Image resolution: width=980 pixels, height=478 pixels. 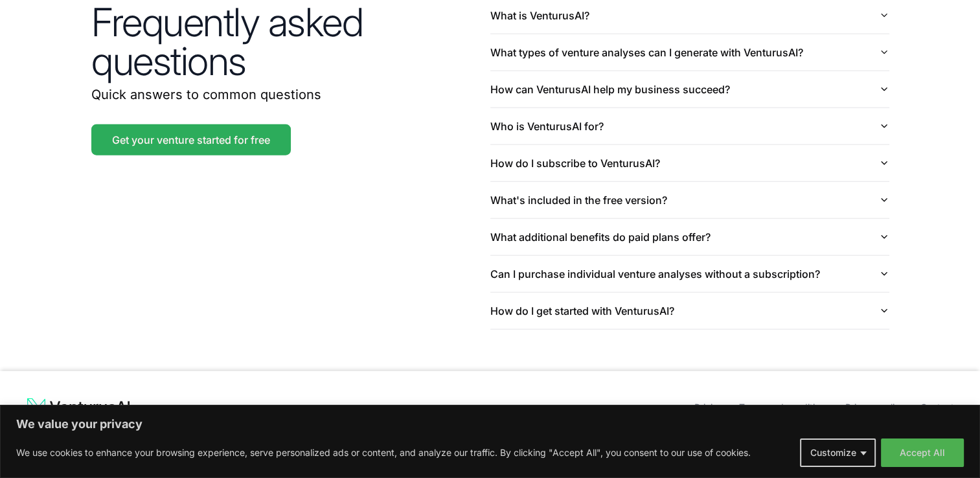 I want to click on img: logo, so click(x=79, y=408).